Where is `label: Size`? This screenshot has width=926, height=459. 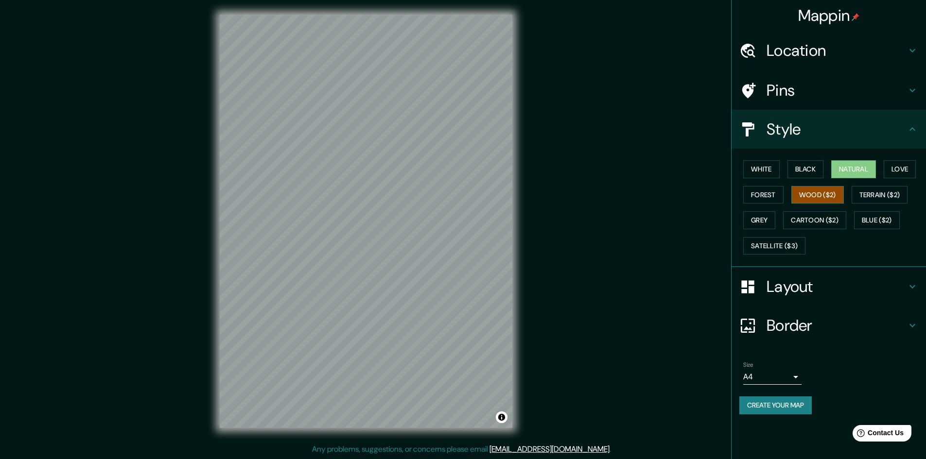
label: Size is located at coordinates (748, 365).